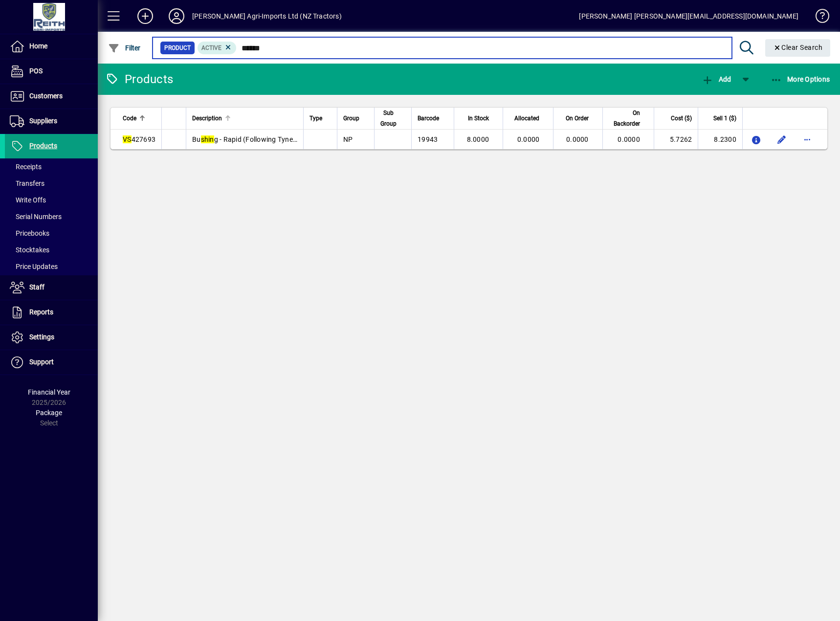  What do you see at coordinates (52, 121) in the screenshot?
I see `a: Suppliers` at bounding box center [52, 121].